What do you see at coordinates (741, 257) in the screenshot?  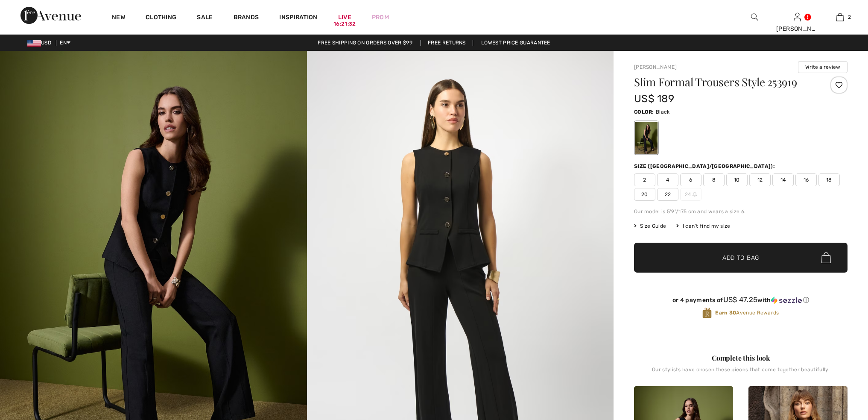 I see `span: Add to Bag` at bounding box center [741, 257].